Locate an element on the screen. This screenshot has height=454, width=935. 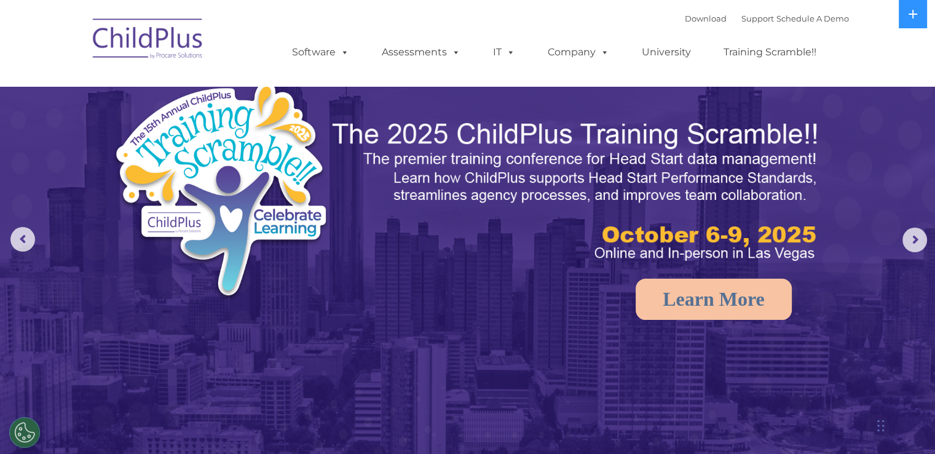
a: Schedule A Demo is located at coordinates (813, 18).